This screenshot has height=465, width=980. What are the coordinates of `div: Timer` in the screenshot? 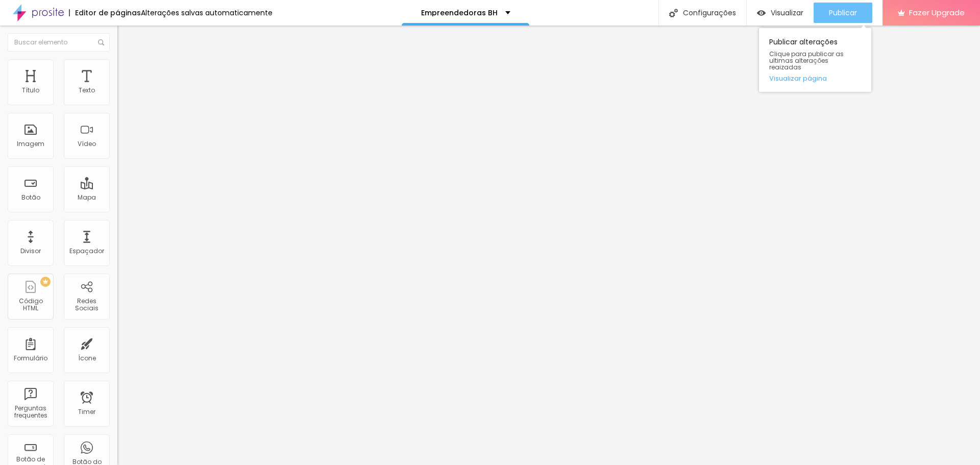 It's located at (87, 412).